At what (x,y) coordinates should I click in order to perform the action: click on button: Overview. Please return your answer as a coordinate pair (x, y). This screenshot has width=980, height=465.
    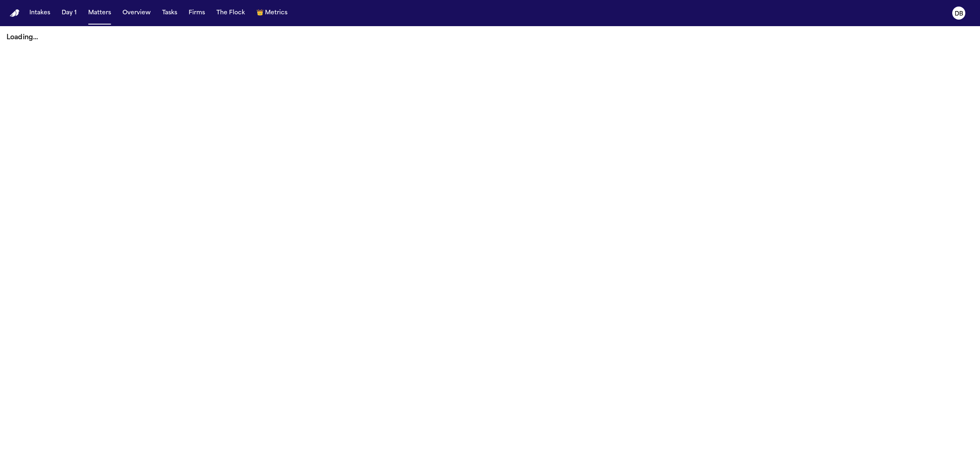
    Looking at the image, I should click on (136, 13).